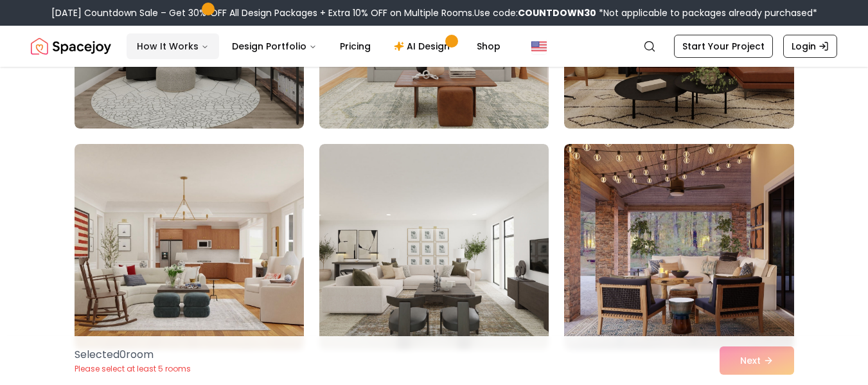 The image size is (868, 385). I want to click on img: Room room-28, so click(189, 247).